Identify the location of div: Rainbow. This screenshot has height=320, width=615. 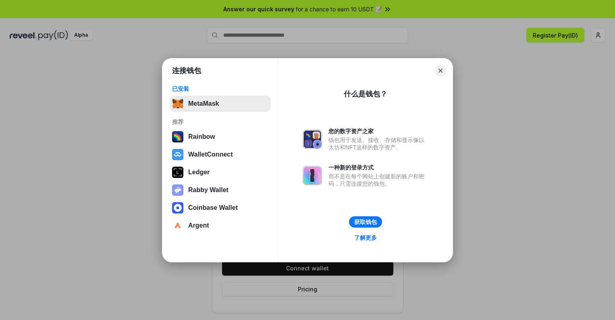
(201, 137).